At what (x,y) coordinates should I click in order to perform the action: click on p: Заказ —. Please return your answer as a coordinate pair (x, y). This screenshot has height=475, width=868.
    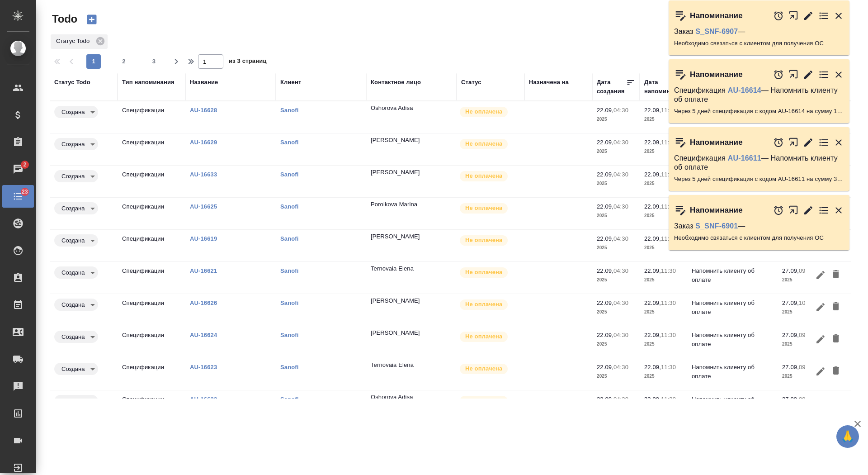
    Looking at the image, I should click on (759, 226).